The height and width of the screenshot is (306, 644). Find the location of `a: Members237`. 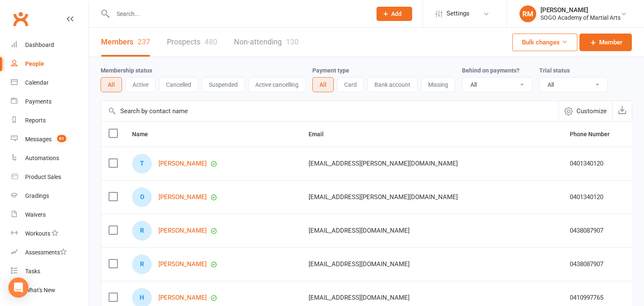

a: Members237 is located at coordinates (126, 42).